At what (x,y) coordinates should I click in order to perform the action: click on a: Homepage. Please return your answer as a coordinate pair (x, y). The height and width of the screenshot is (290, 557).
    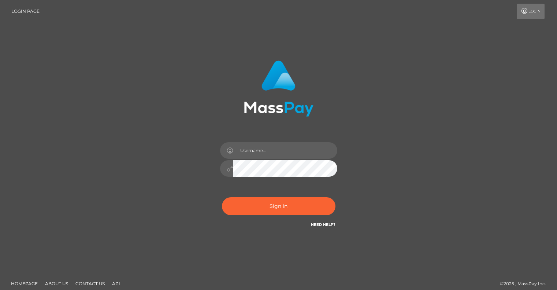
    Looking at the image, I should click on (24, 283).